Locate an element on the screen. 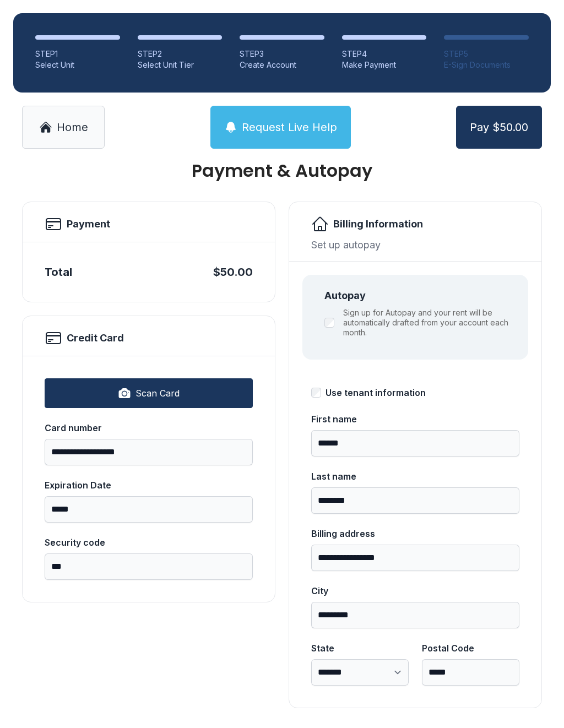 The width and height of the screenshot is (564, 728). input: Card number is located at coordinates (149, 452).